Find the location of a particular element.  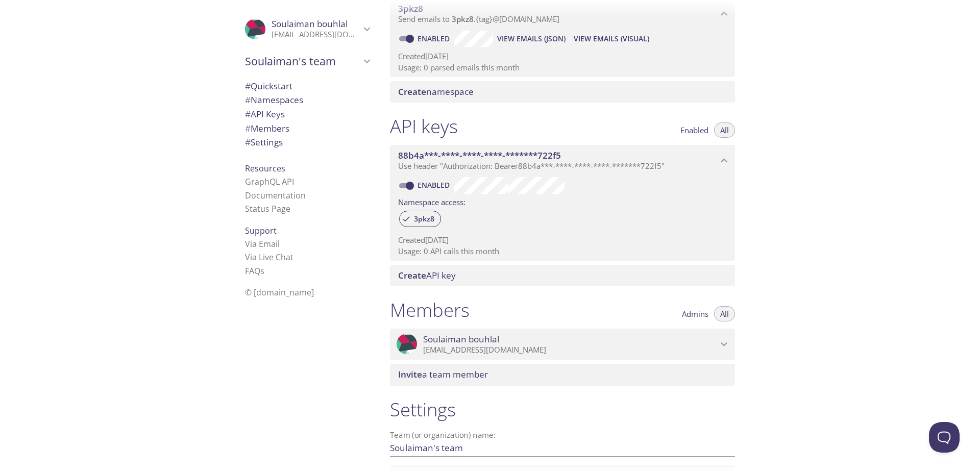

span: Settings is located at coordinates (264, 142).